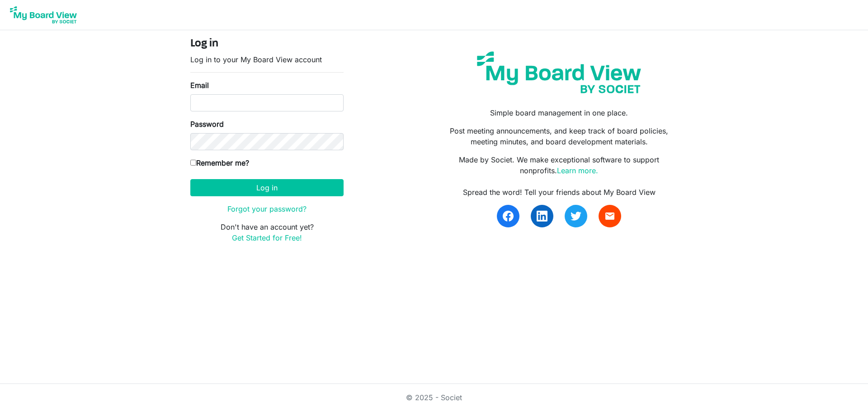  What do you see at coordinates (560, 166) in the screenshot?
I see `p: Made by Societ. We make exceptional software to support nonprofits.` at bounding box center [560, 166].